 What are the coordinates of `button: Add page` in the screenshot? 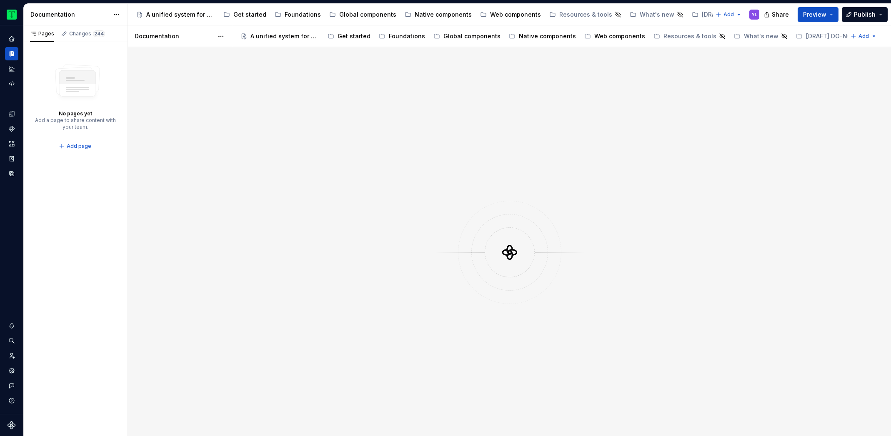 It's located at (75, 146).